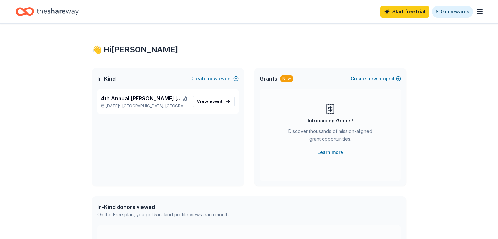 The height and width of the screenshot is (239, 498). I want to click on div: On the Free plan, you get 5 in-kind profile views each month., so click(163, 215).